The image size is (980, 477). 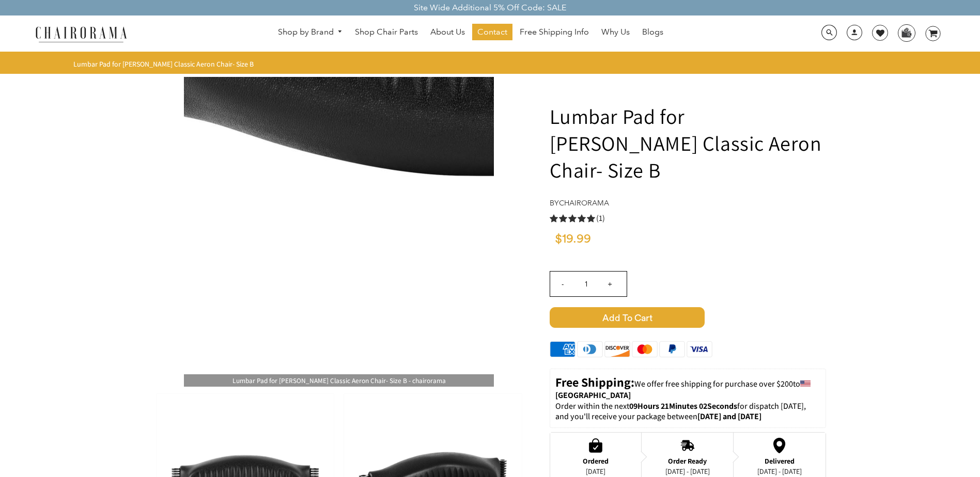 What do you see at coordinates (447, 32) in the screenshot?
I see `a: About Us` at bounding box center [447, 32].